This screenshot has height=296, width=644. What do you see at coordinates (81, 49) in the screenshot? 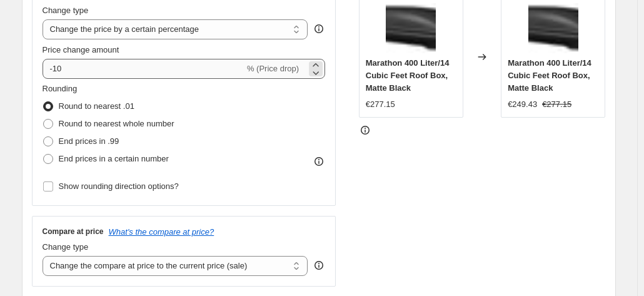
I see `span: Price change amount` at bounding box center [81, 49].